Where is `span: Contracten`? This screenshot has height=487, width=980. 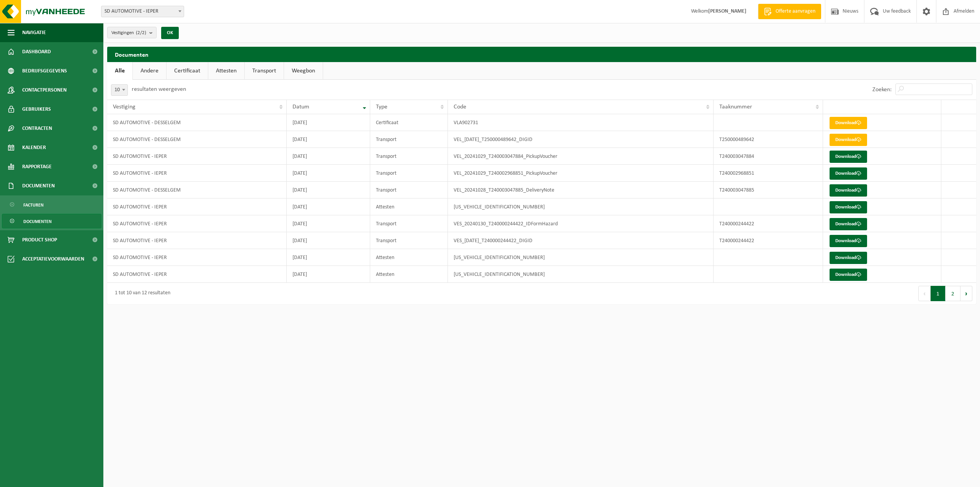
span: Contracten is located at coordinates (37, 128).